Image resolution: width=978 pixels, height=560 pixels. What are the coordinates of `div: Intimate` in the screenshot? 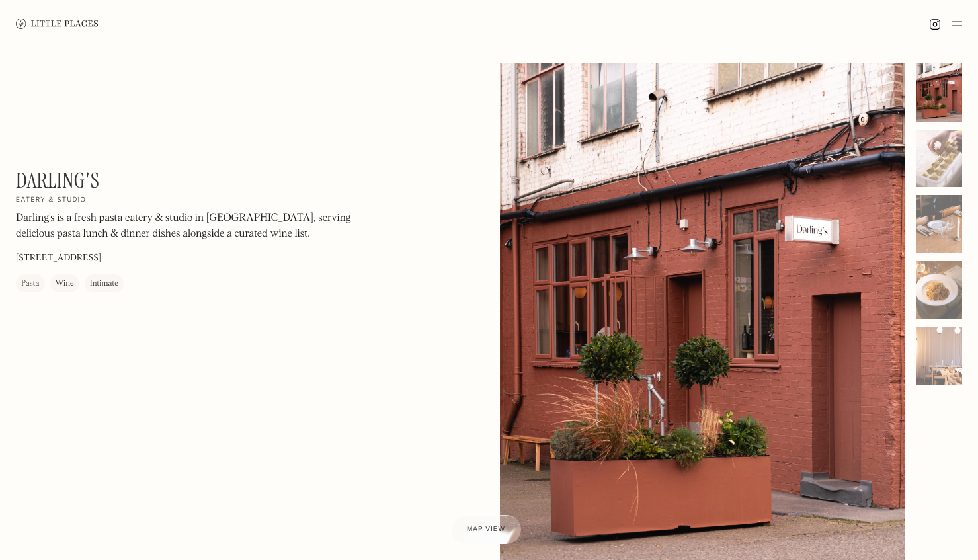 It's located at (104, 284).